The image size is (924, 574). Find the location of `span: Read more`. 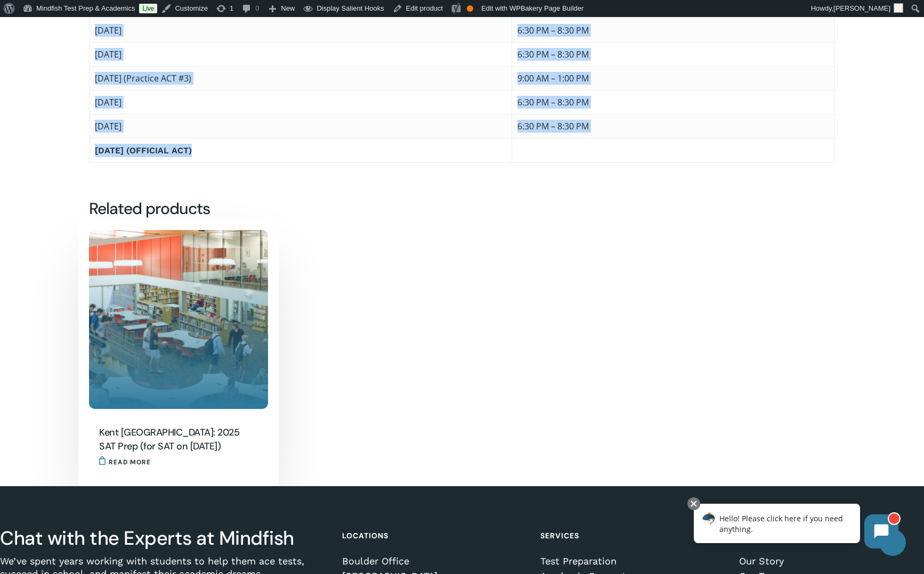

span: Read more is located at coordinates (130, 462).